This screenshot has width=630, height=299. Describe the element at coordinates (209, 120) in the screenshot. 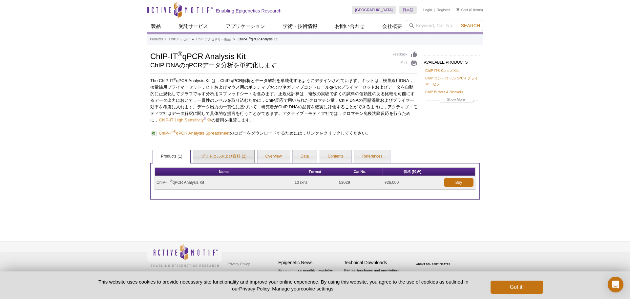

I see `span: Kit` at that location.